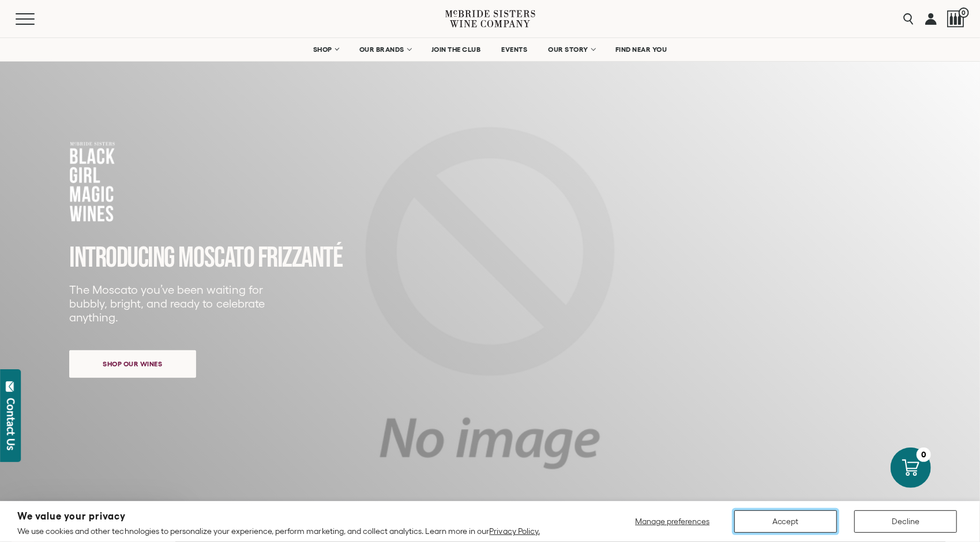 The width and height of the screenshot is (980, 542). I want to click on span: Manage preferences, so click(672, 522).